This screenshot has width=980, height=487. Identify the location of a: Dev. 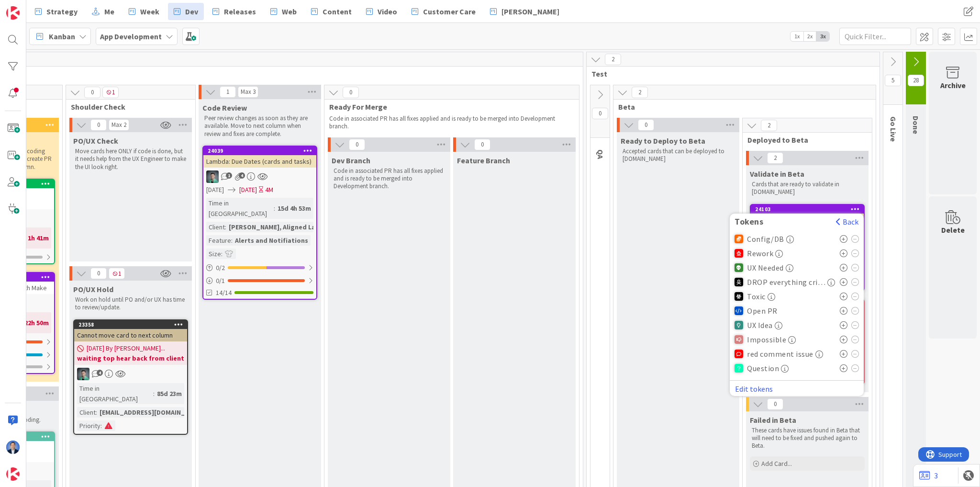
(186, 12).